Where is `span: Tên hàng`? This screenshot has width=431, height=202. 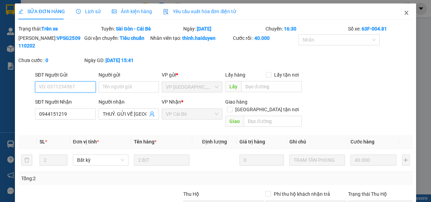
span: Tên hàng is located at coordinates (145, 142).